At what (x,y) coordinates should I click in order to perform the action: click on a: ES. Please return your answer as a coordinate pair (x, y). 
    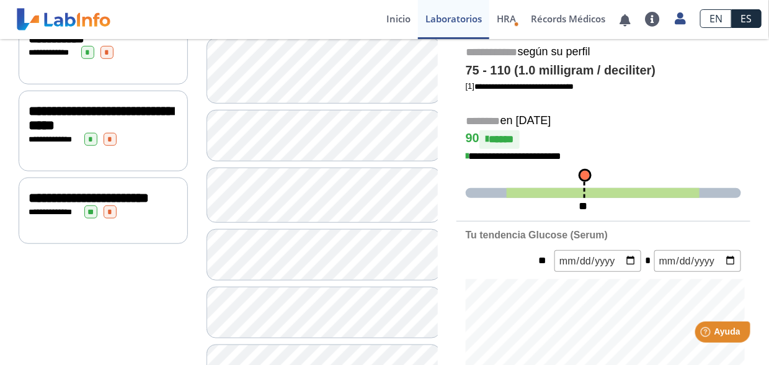
    Looking at the image, I should click on (746, 19).